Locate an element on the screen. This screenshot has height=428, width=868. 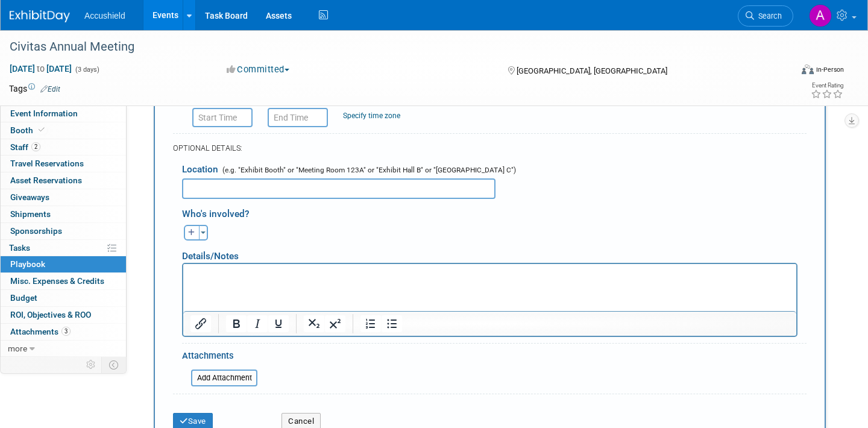
a: Event Information is located at coordinates (63, 113).